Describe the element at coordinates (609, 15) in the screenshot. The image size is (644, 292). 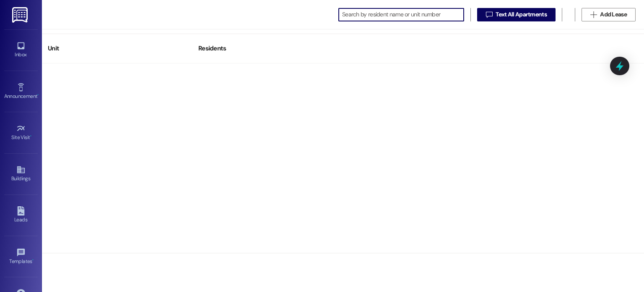
I see `button: Add Lease` at that location.